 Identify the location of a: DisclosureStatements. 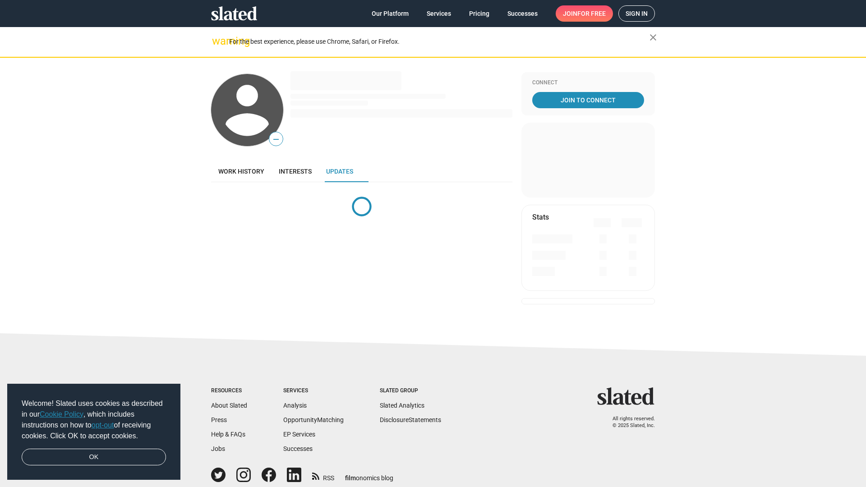
(410, 420).